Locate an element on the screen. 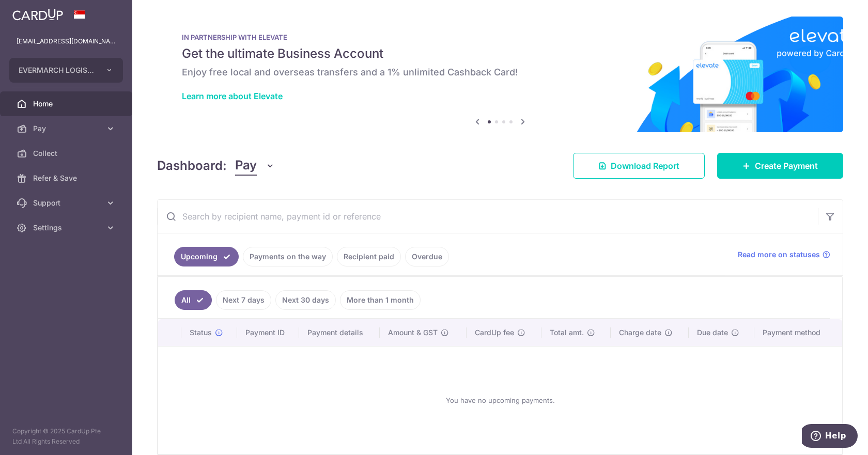 Image resolution: width=868 pixels, height=455 pixels. span: Support is located at coordinates (67, 203).